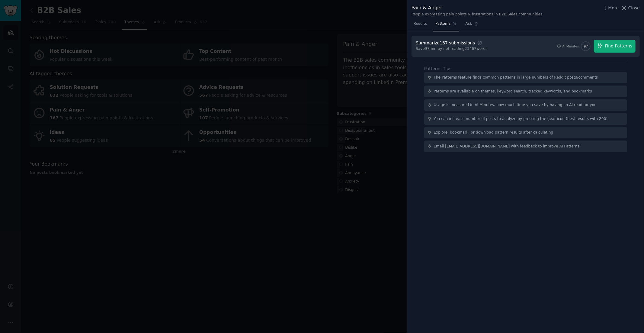 This screenshot has width=644, height=333. What do you see at coordinates (420, 24) in the screenshot?
I see `span: Results` at bounding box center [420, 24].